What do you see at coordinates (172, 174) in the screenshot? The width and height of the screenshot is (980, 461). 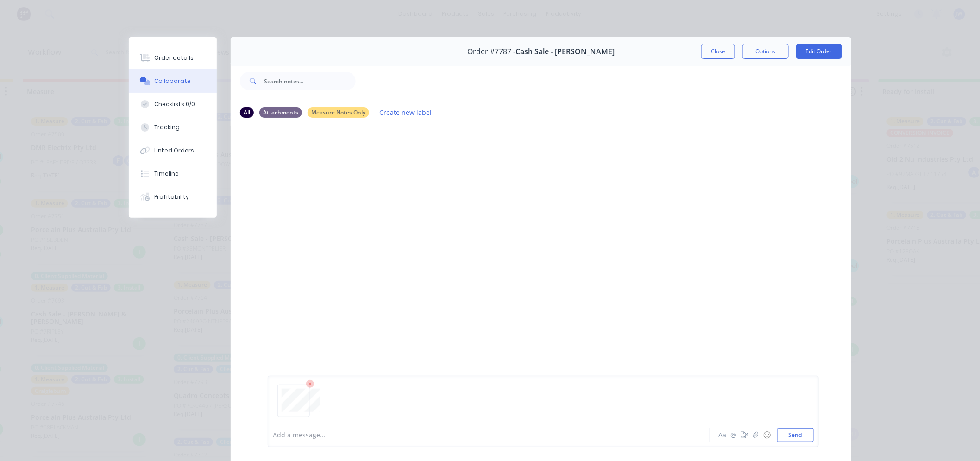 I see `button: Timeline` at bounding box center [172, 174].